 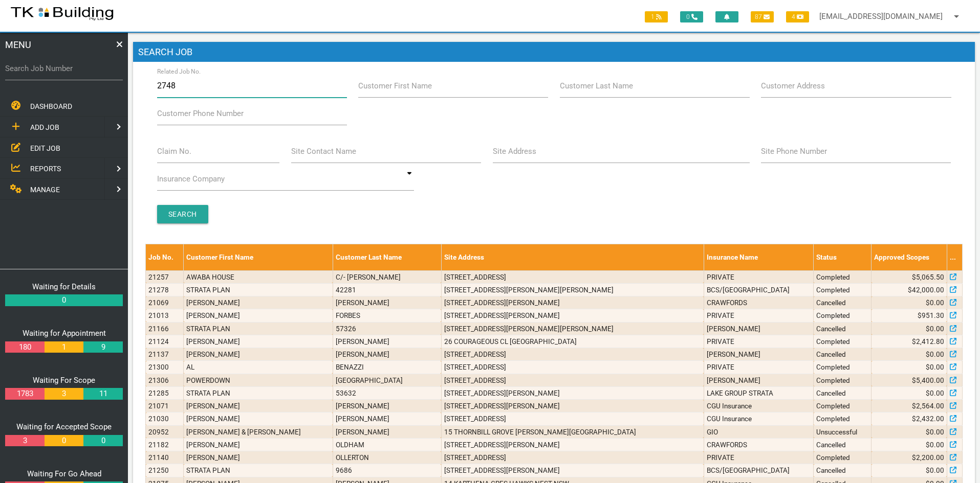 What do you see at coordinates (165, 290) in the screenshot?
I see `td: 21278` at bounding box center [165, 290].